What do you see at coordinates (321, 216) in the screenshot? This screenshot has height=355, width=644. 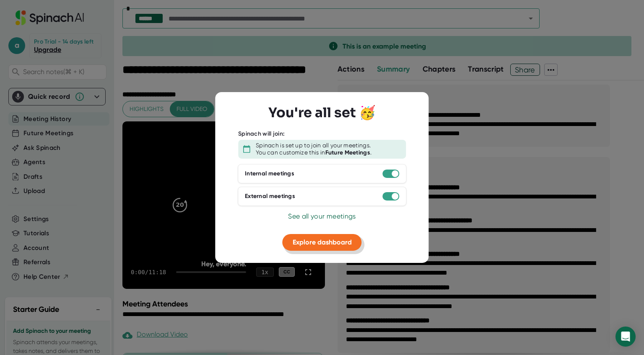 I see `button: See all your meetings` at bounding box center [321, 216].